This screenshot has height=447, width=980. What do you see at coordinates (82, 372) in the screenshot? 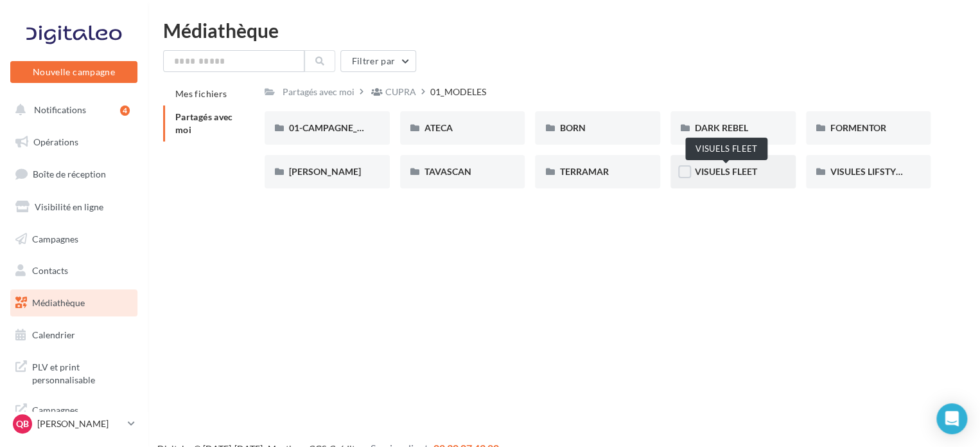
I see `span: PLV et print personnalisable` at bounding box center [82, 372].